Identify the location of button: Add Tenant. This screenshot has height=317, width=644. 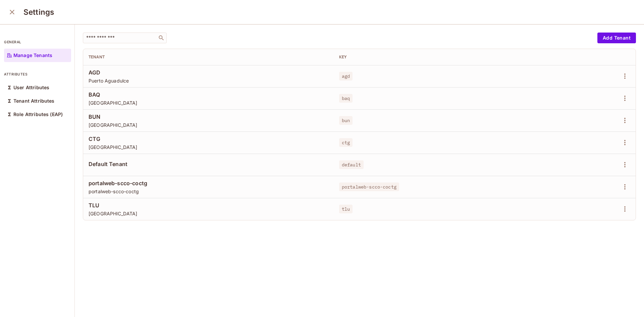
(617, 38).